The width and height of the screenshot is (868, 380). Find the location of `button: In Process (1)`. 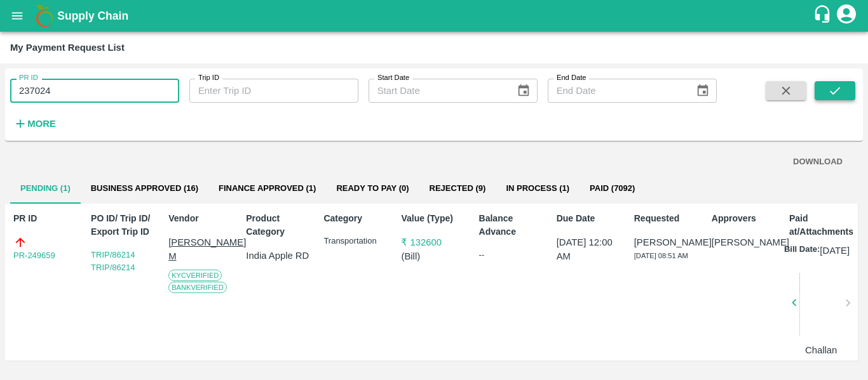

button: In Process (1) is located at coordinates (538, 188).